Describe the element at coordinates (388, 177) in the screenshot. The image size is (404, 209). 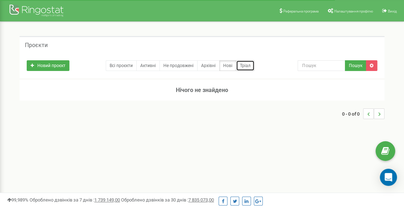
I see `div: Open Intercom Messenger` at that location.